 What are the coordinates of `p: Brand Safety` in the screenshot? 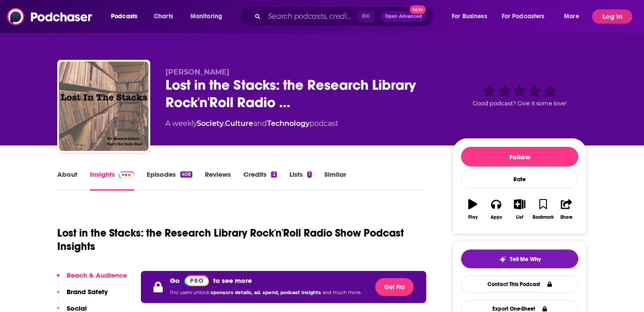 It's located at (87, 292).